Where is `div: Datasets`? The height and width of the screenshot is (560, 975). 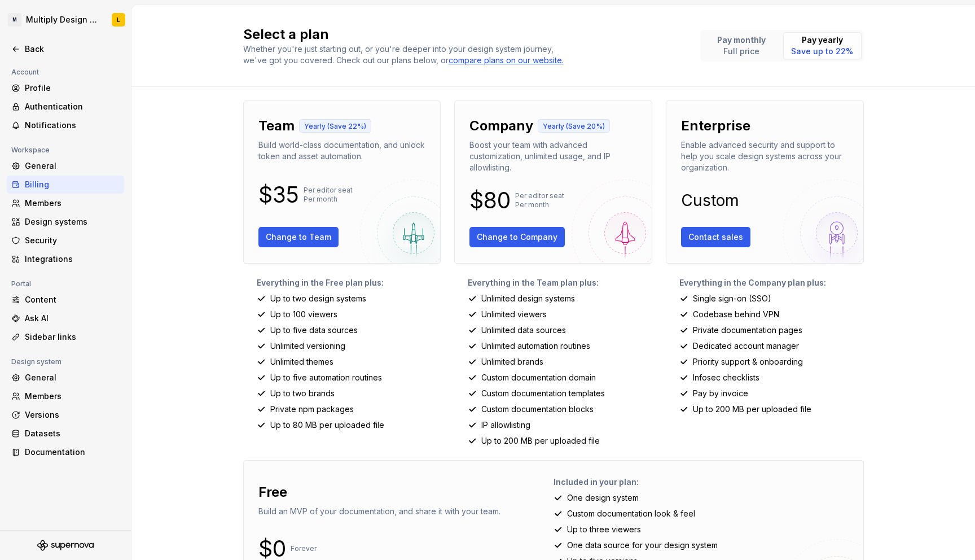 div: Datasets is located at coordinates (72, 434).